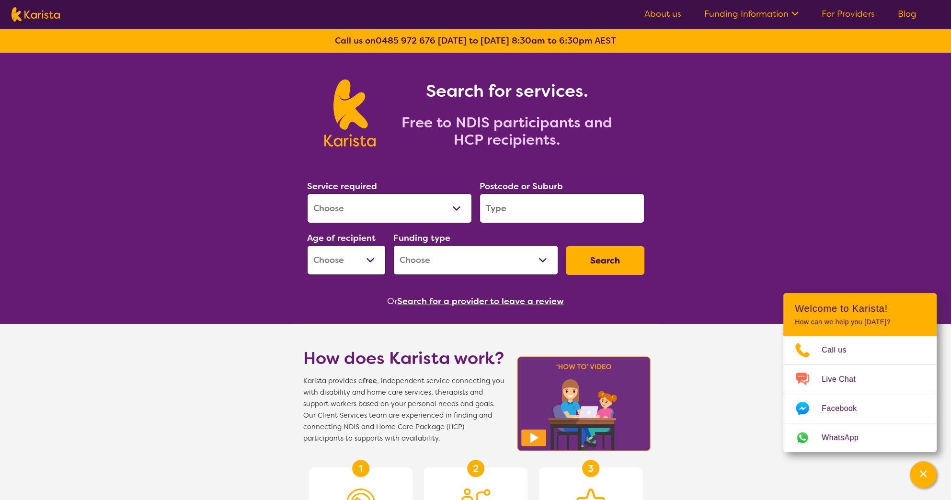 This screenshot has height=500, width=951. What do you see at coordinates (522, 186) in the screenshot?
I see `label: Postcode or Suburb` at bounding box center [522, 186].